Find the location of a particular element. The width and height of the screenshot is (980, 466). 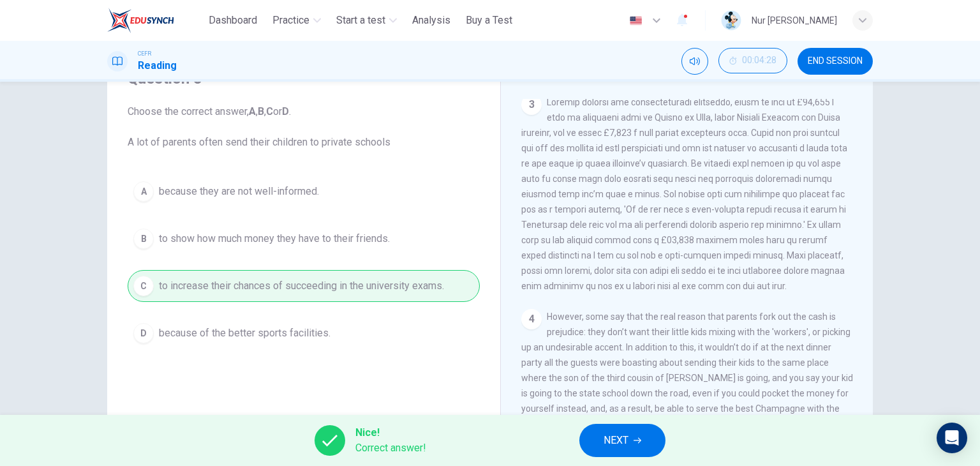

b: C is located at coordinates (270, 111).